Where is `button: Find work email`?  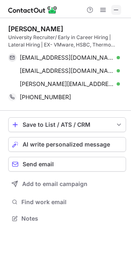 button: Find work email is located at coordinates (67, 202).